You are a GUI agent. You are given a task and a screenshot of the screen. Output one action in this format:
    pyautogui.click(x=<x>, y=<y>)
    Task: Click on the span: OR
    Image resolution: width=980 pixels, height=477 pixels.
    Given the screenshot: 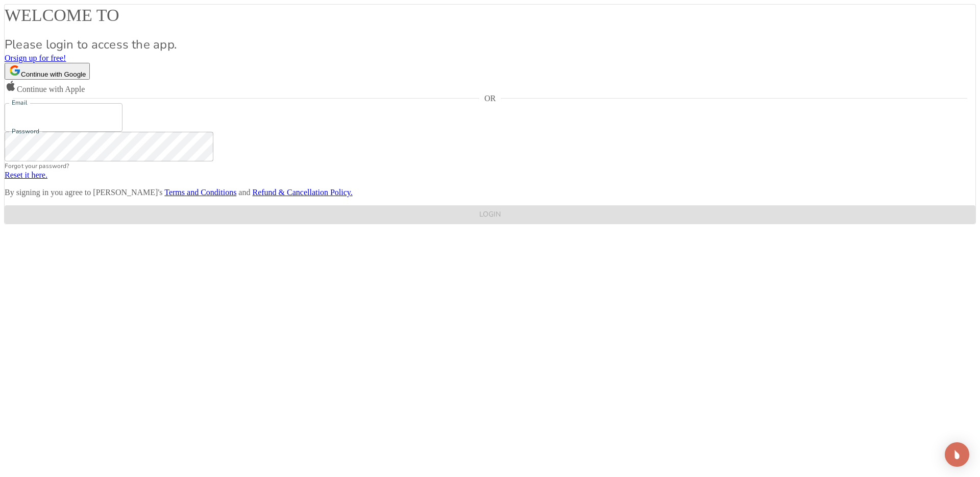 What is the action you would take?
    pyautogui.click(x=489, y=99)
    